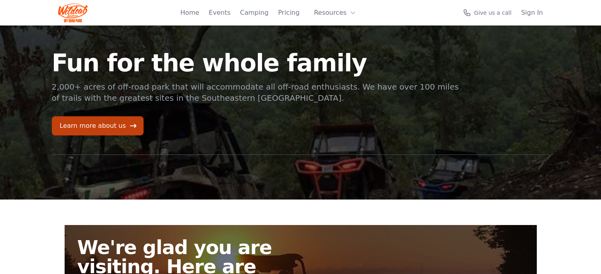  Describe the element at coordinates (289, 13) in the screenshot. I see `a: Pricing` at that location.